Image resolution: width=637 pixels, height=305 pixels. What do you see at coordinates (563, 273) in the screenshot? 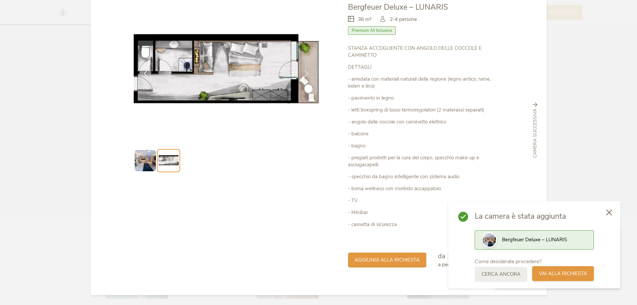
I see `span: Vai alla richiesta` at bounding box center [563, 273].